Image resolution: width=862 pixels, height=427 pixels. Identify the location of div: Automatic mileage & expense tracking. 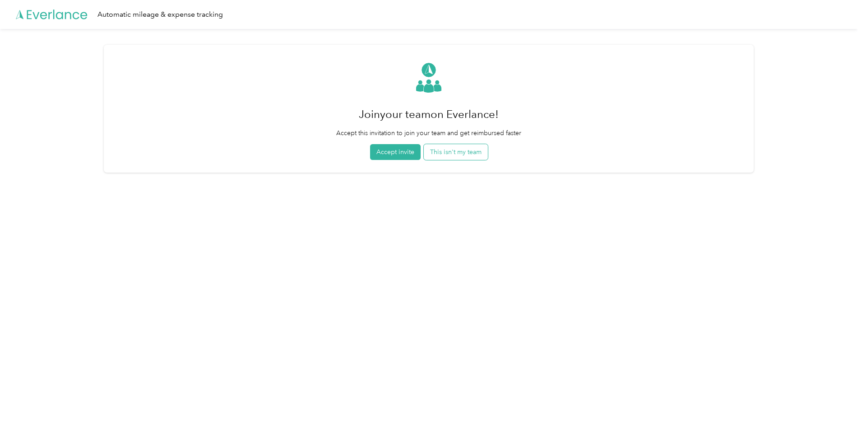
(160, 14).